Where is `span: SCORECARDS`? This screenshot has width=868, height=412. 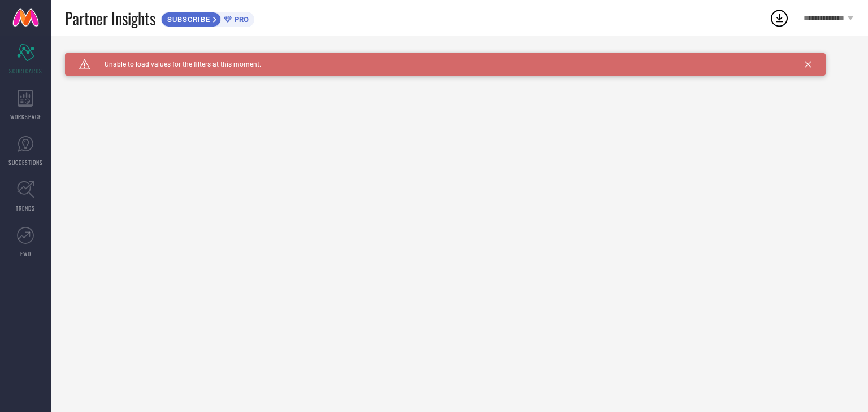
span: SCORECARDS is located at coordinates (26, 71).